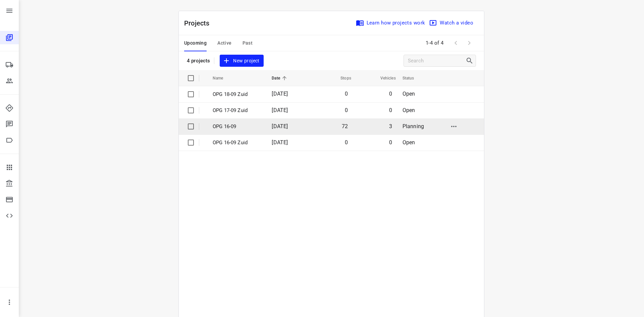 This screenshot has width=644, height=317. What do you see at coordinates (237, 110) in the screenshot?
I see `p: OPG 17-09 Zuid` at bounding box center [237, 110].